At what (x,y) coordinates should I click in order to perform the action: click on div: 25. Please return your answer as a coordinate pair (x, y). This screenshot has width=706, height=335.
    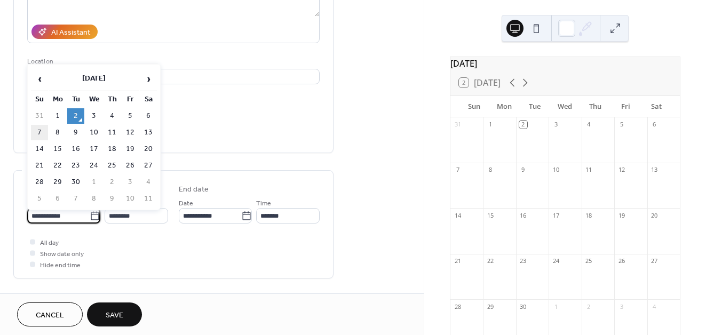
    Looking at the image, I should click on (588, 261).